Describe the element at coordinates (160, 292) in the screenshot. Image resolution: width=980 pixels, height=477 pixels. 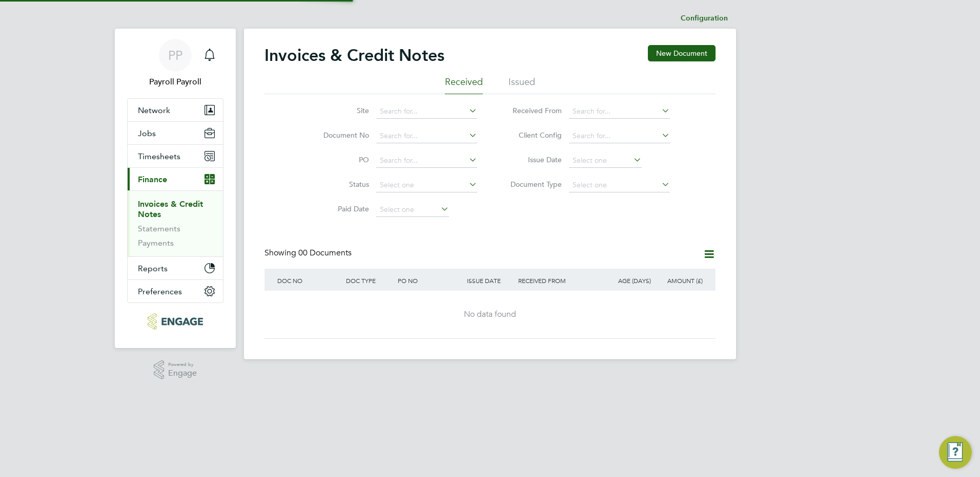
I see `span: Preferences` at that location.